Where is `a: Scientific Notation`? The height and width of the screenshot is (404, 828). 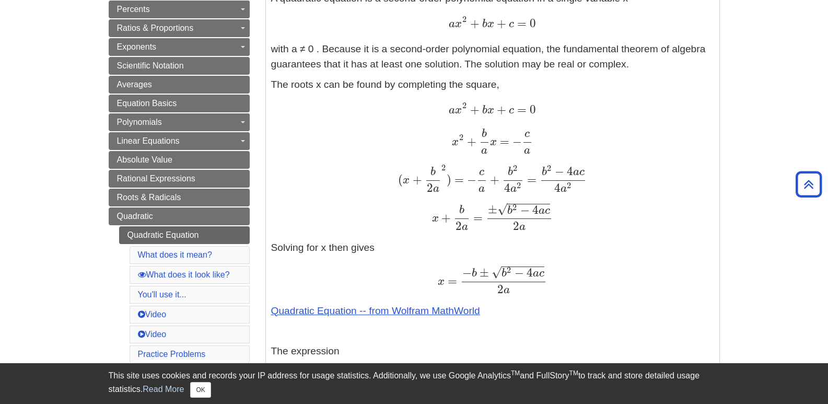 a: Scientific Notation is located at coordinates (179, 66).